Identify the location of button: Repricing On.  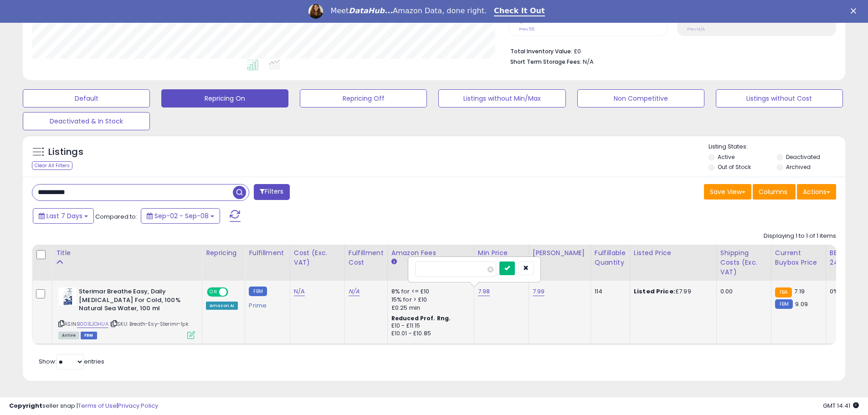
(225, 98).